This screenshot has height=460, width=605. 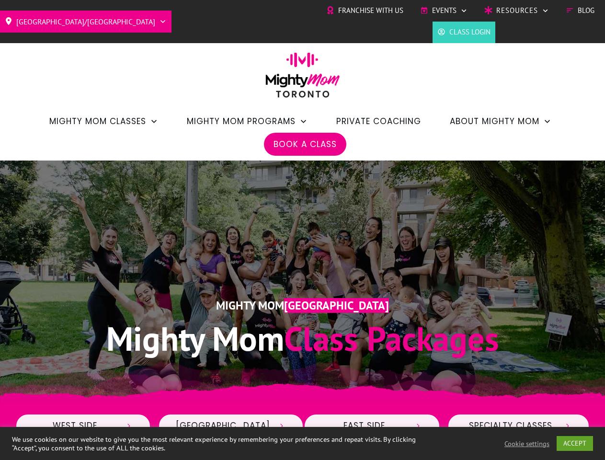 What do you see at coordinates (241, 121) in the screenshot?
I see `span: Mighty Mom Programs` at bounding box center [241, 121].